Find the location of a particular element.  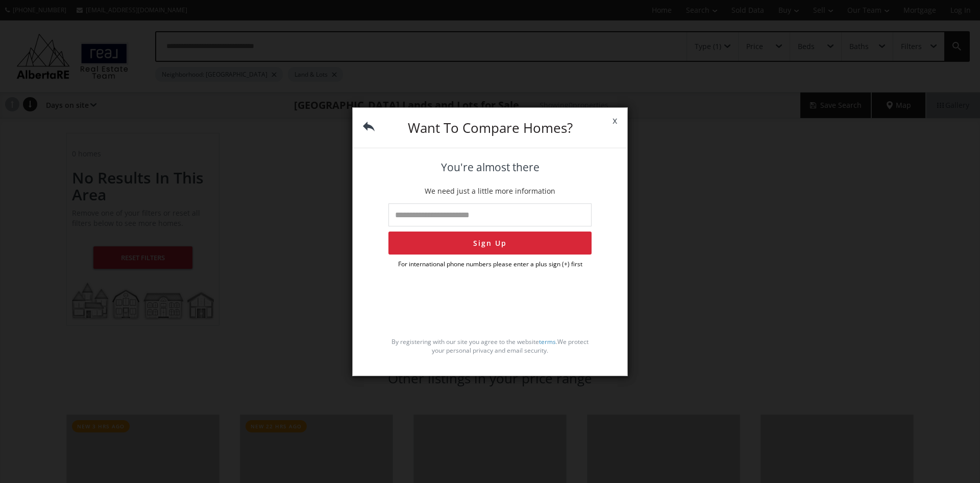

p: We need just a little more information is located at coordinates (490, 192).